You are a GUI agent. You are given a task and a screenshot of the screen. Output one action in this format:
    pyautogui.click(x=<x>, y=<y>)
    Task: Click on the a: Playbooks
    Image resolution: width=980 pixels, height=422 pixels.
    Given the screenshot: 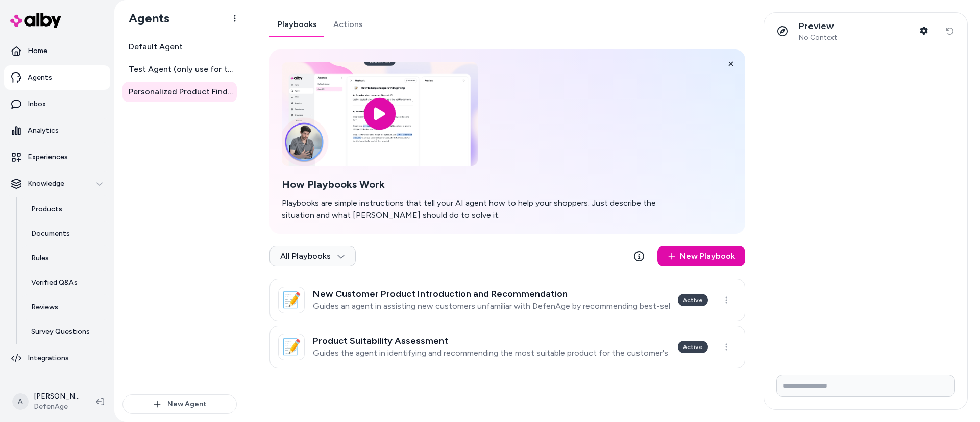 What is the action you would take?
    pyautogui.click(x=297, y=24)
    